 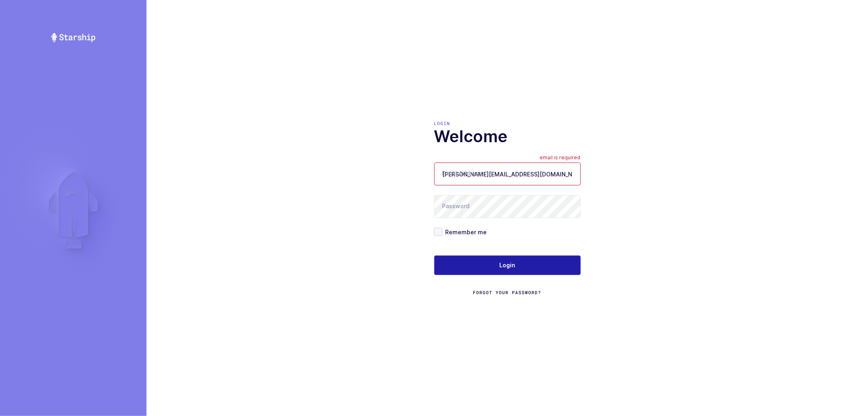 I want to click on span: Login, so click(x=507, y=265).